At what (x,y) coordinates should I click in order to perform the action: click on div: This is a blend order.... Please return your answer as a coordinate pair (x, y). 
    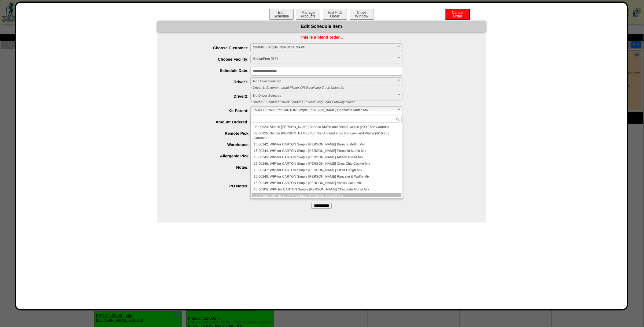
    Looking at the image, I should click on (322, 37).